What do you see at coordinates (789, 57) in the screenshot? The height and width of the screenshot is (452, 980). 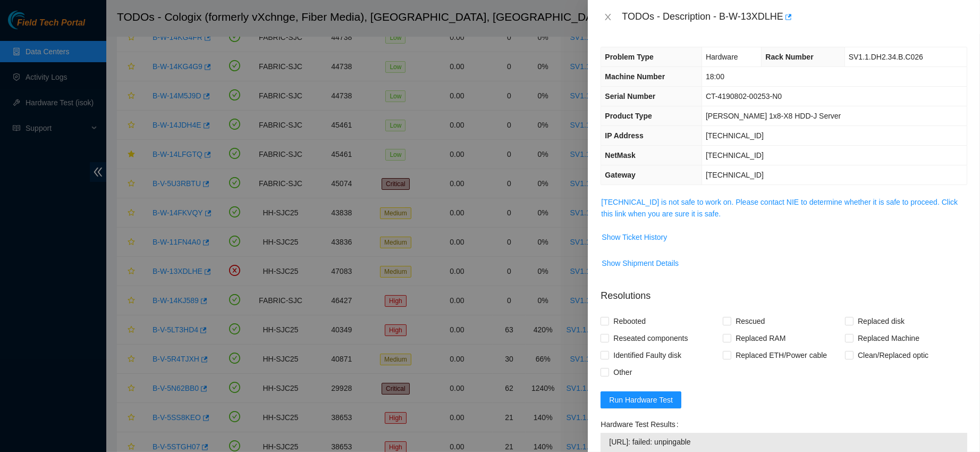 I see `span: Rack Number` at bounding box center [789, 57].